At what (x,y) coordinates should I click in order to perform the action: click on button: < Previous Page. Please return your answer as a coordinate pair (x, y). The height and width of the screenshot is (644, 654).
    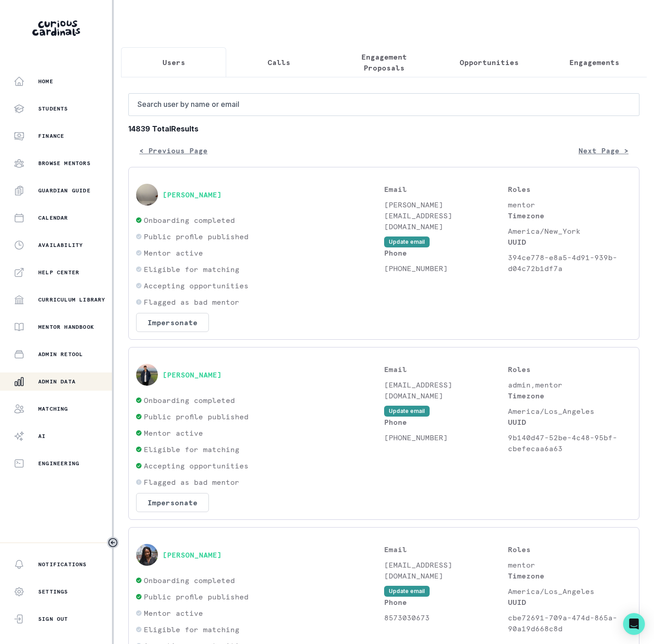
    Looking at the image, I should click on (173, 151).